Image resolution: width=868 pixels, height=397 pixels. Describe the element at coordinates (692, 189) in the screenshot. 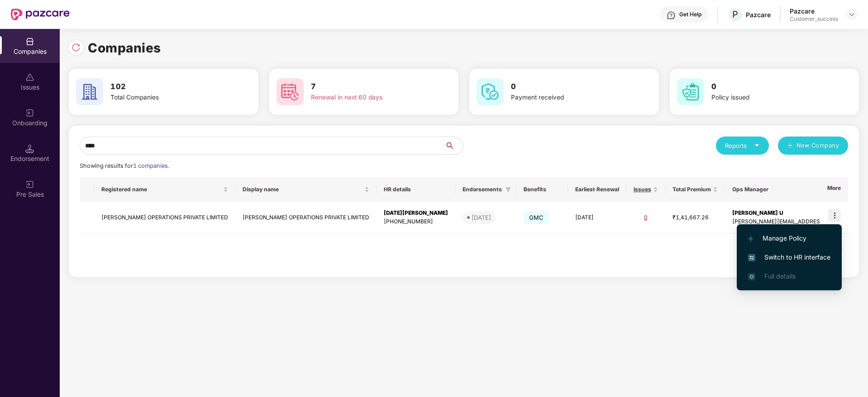

I see `span: Total Premium` at that location.